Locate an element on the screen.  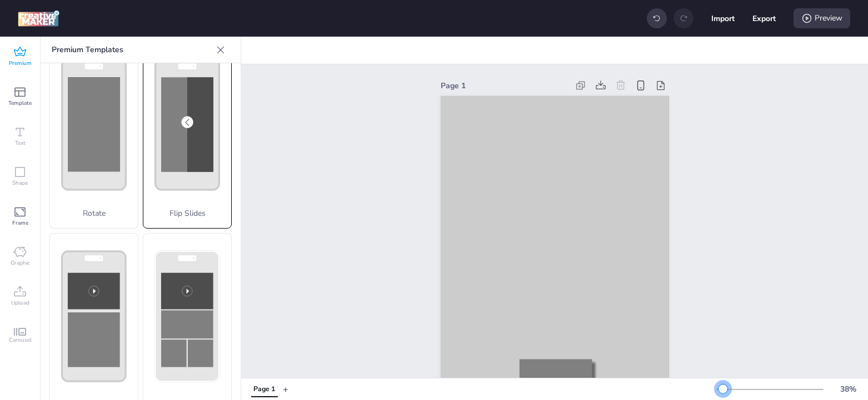
div: 38 % is located at coordinates (848, 389).